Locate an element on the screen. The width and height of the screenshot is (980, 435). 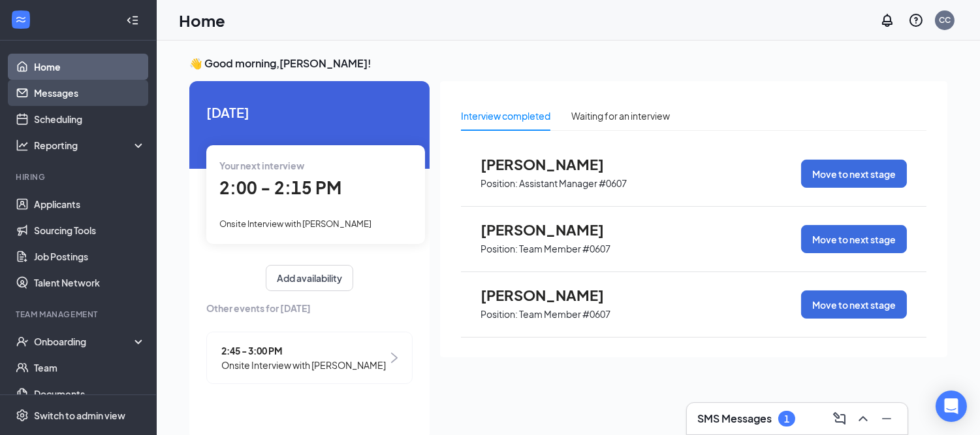
a: Documents is located at coordinates (90, 393).